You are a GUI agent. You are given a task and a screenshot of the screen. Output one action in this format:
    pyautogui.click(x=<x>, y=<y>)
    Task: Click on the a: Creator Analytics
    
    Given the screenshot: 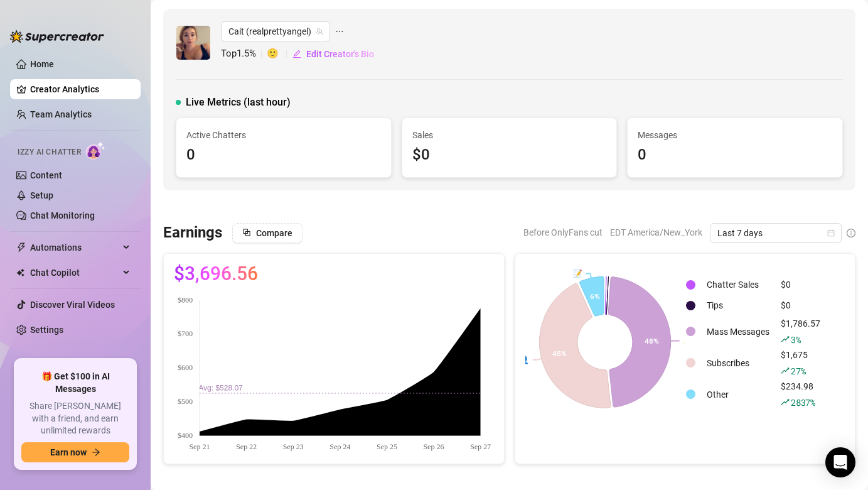 What is the action you would take?
    pyautogui.click(x=81, y=89)
    